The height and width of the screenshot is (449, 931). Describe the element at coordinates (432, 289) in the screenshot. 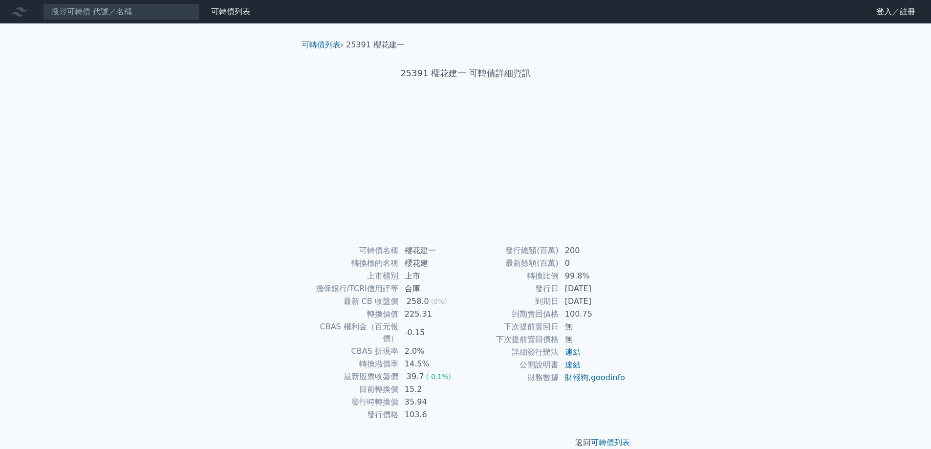

I see `td: 合庫` at that location.